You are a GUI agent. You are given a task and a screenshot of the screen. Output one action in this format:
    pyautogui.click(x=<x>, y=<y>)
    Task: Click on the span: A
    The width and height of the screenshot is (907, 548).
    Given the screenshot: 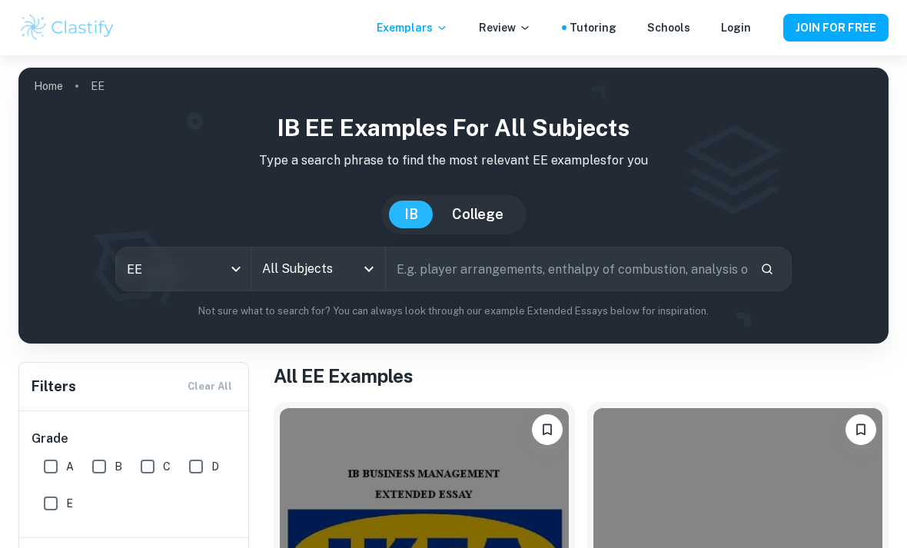 What is the action you would take?
    pyautogui.click(x=70, y=467)
    